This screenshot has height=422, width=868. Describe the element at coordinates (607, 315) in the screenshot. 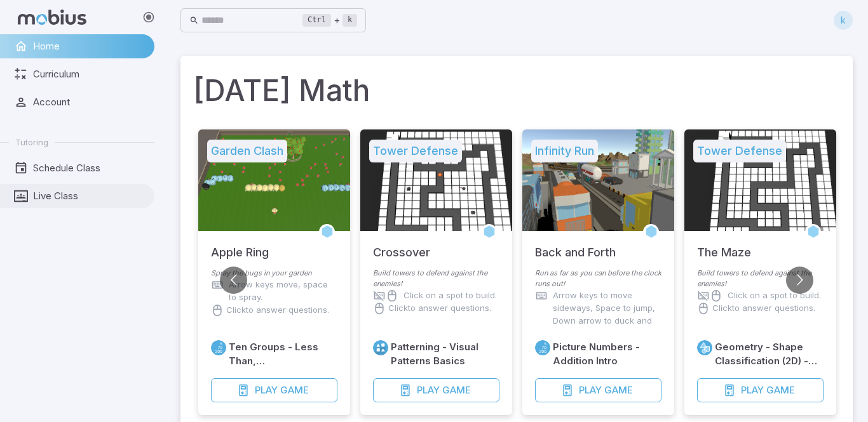

I see `p: Arrow keys to move sideways, Space to jump, Down arrow to duck and roll.` at that location.